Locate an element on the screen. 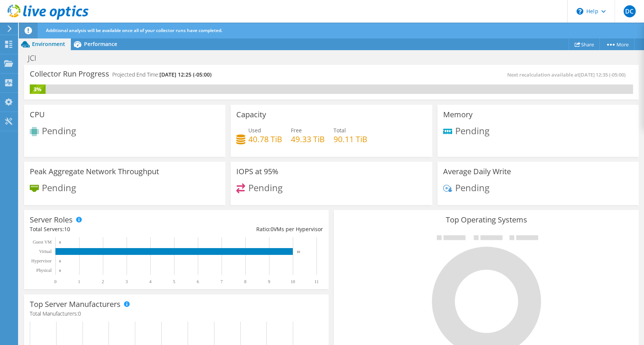 The height and width of the screenshot is (345, 644). text: 11 is located at coordinates (317, 281).